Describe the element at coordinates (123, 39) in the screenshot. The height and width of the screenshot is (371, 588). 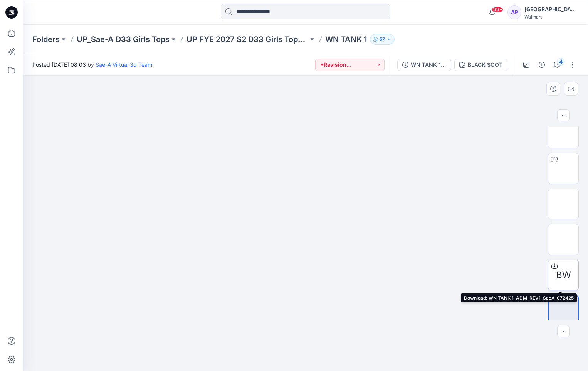
I see `p: UP_Sae-A D33 Girls Tops` at that location.